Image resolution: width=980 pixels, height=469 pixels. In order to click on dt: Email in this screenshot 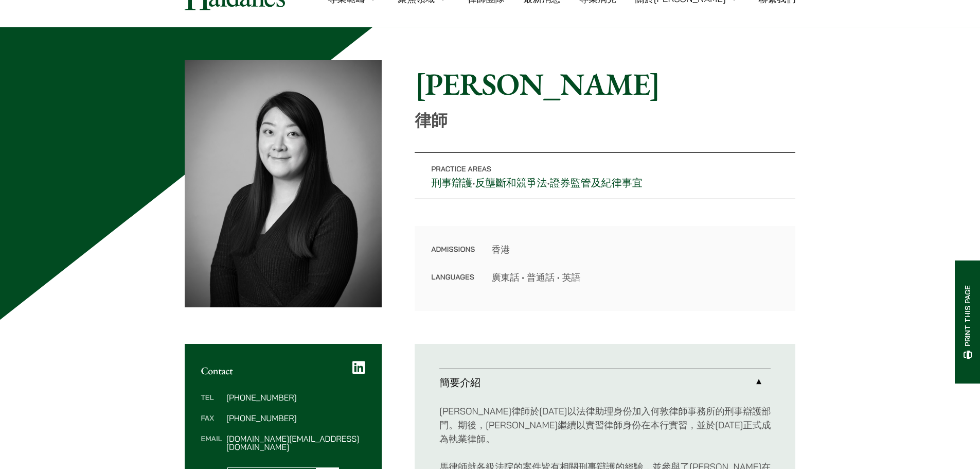, I will do `click(212, 443)`.